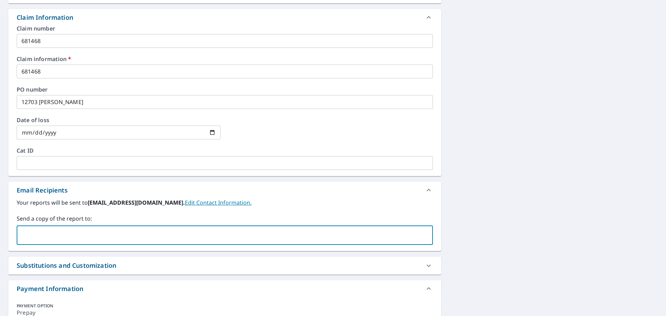  I want to click on label: Date of loss, so click(119, 120).